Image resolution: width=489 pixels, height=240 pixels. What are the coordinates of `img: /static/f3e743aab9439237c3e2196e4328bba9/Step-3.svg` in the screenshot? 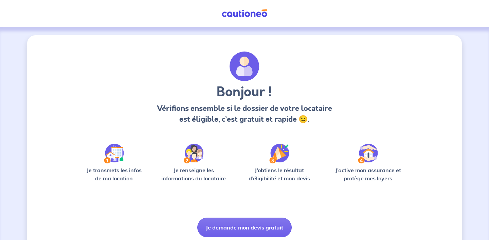 It's located at (279, 154).